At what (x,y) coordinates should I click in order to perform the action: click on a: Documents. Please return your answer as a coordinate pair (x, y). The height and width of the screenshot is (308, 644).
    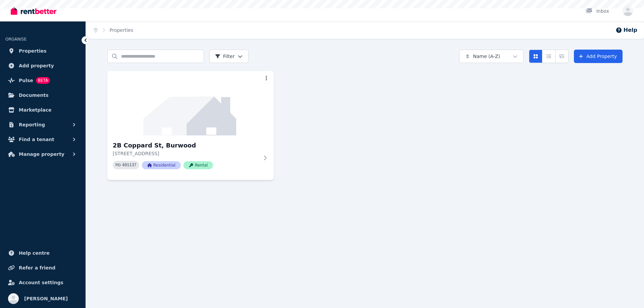
    Looking at the image, I should click on (43, 95).